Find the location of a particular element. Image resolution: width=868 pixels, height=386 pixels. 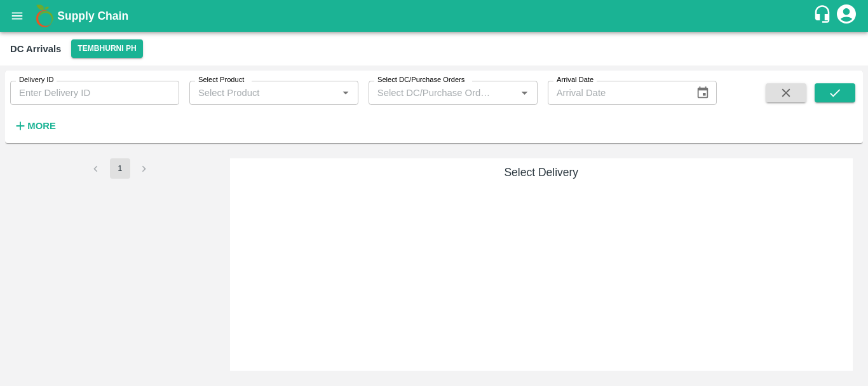

label: Select Product is located at coordinates (221, 80).